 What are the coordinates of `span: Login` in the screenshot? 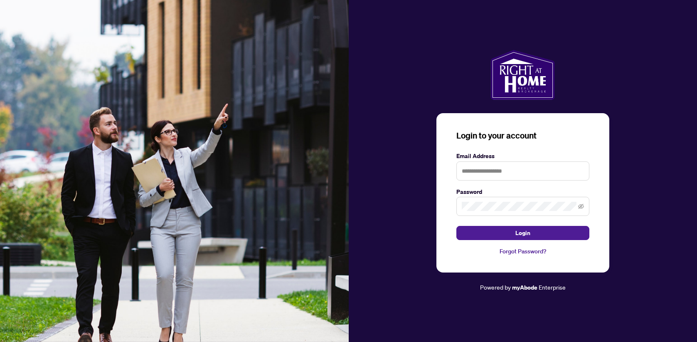 It's located at (523, 233).